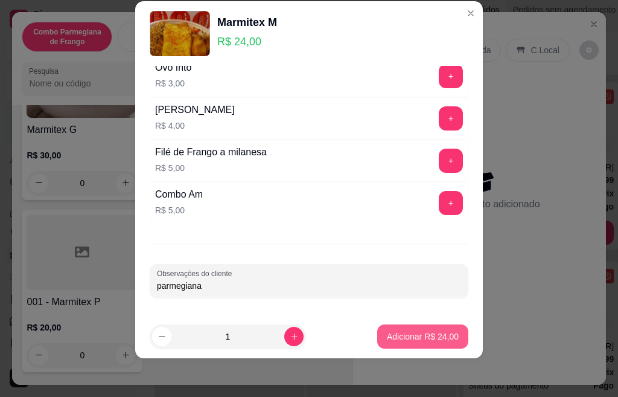  I want to click on div: Combo Am, so click(179, 194).